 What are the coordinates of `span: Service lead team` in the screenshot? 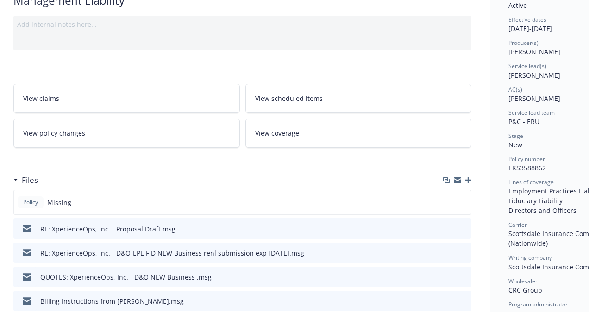 It's located at (531, 112).